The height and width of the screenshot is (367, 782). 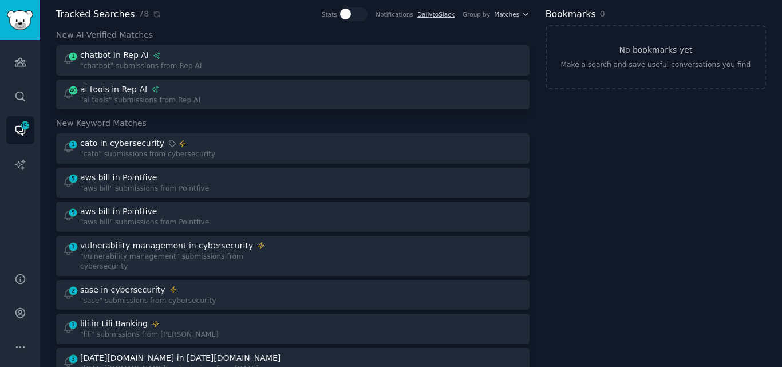 I want to click on div: cato in cybersecurity, so click(x=122, y=143).